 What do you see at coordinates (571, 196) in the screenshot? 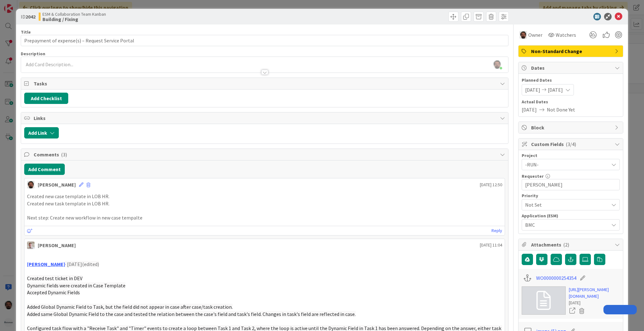
I see `div: Priority` at bounding box center [571, 196].